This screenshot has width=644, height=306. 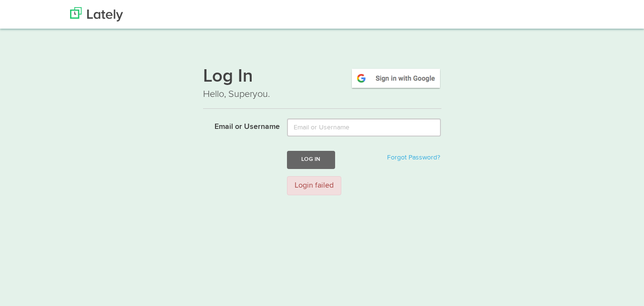 What do you see at coordinates (311, 160) in the screenshot?
I see `button: Log In` at bounding box center [311, 160].